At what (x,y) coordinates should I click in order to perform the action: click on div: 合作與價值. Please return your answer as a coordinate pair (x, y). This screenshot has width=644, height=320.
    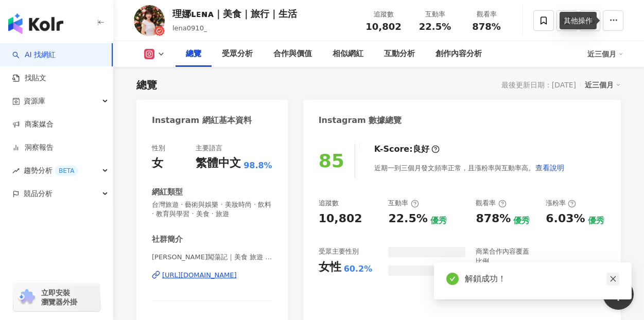
    Looking at the image, I should click on (292, 54).